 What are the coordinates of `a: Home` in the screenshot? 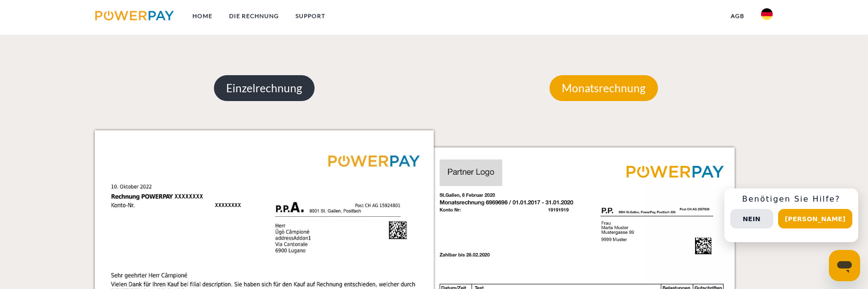 It's located at (202, 16).